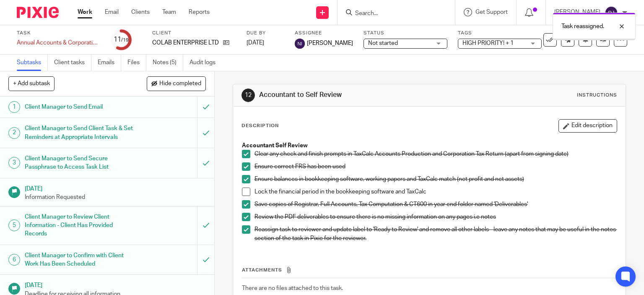 The image size is (644, 295). I want to click on span: Hide completed, so click(180, 84).